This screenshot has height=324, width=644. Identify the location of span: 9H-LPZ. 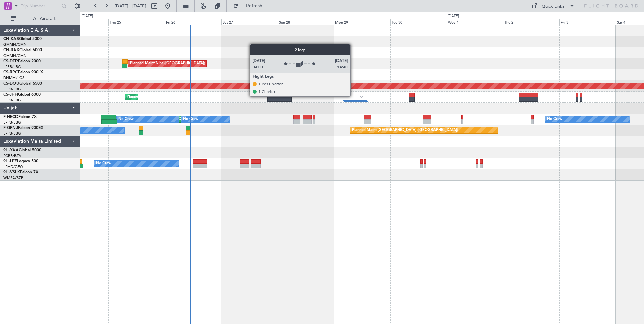
(10, 161).